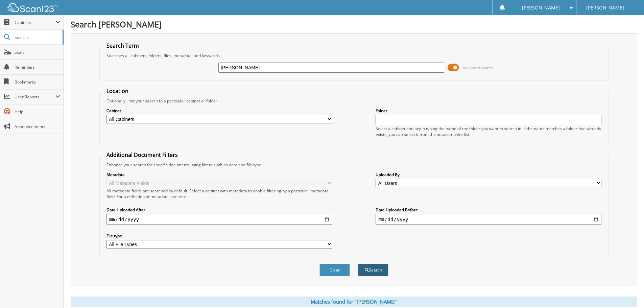  What do you see at coordinates (488, 219) in the screenshot?
I see `input: end` at bounding box center [488, 219].